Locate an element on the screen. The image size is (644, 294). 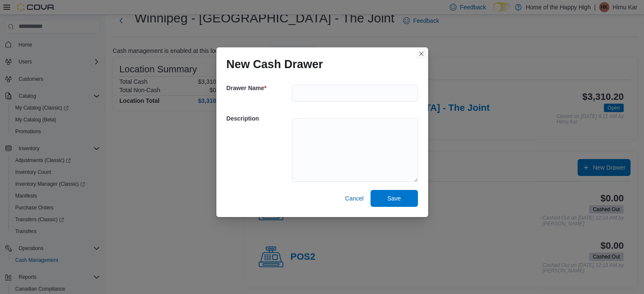
span: Save is located at coordinates (394, 198).